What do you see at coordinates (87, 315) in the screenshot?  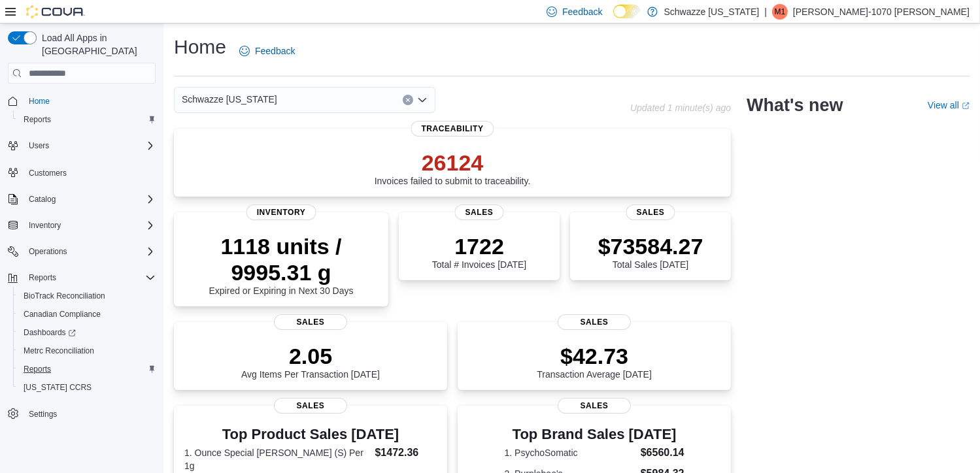 I see `button: Canadian Compliance` at bounding box center [87, 315].